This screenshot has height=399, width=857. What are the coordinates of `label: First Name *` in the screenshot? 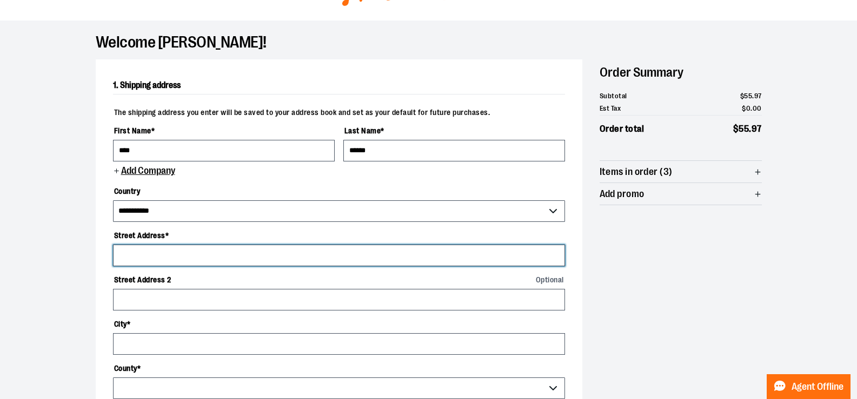 It's located at (224, 131).